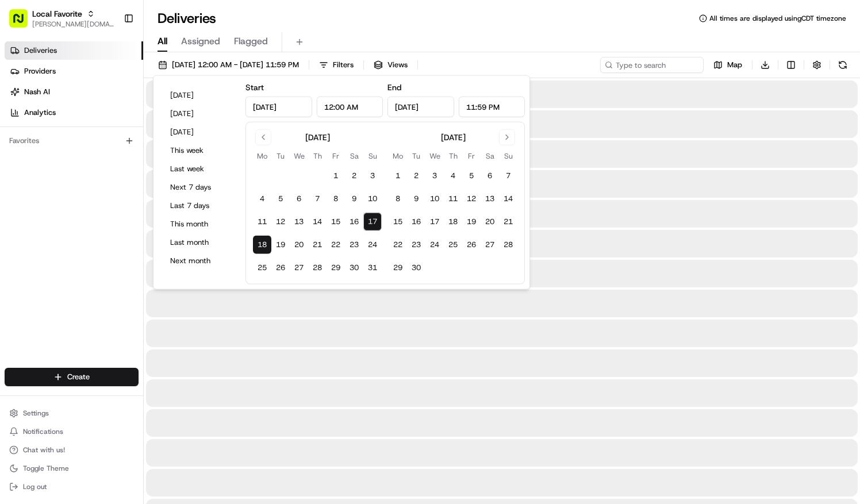 This screenshot has height=504, width=860. Describe the element at coordinates (200, 206) in the screenshot. I see `button: Last 7 days` at that location.